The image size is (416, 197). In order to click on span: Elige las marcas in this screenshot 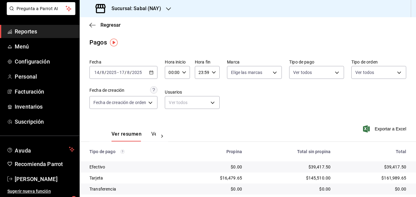, I will do `click(247, 72)`.